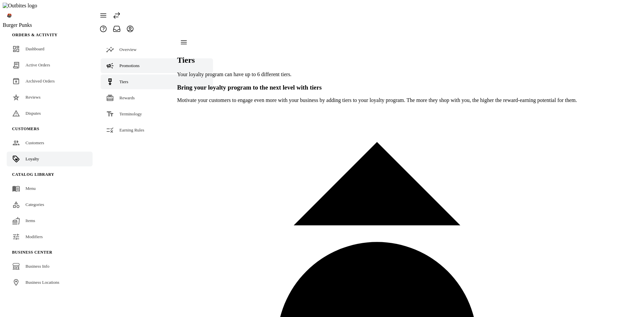 The height and width of the screenshot is (317, 644). I want to click on a: Modifiers, so click(50, 237).